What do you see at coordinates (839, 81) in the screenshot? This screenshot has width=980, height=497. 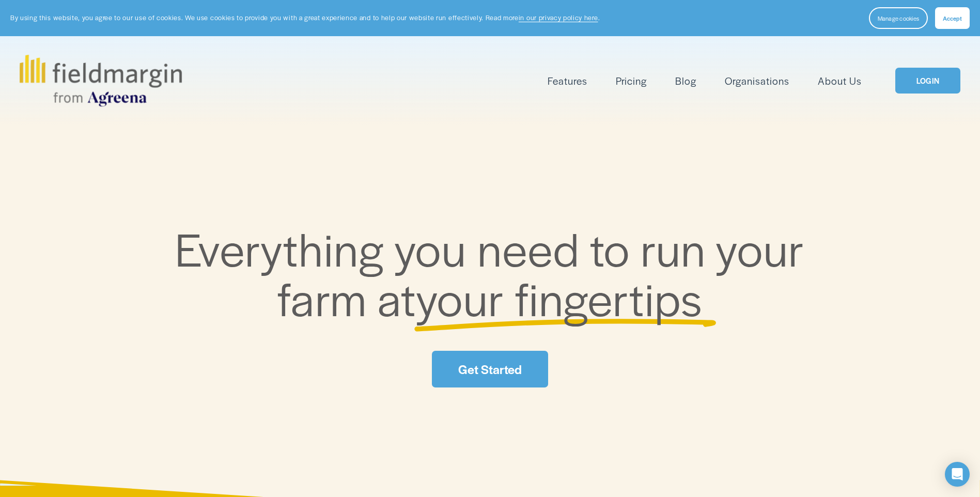 I see `a: About Us` at bounding box center [839, 81].